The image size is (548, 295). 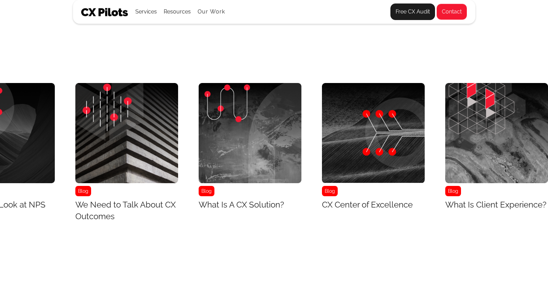 I want to click on a: BlogWhat Is Client Experience?, so click(x=497, y=148).